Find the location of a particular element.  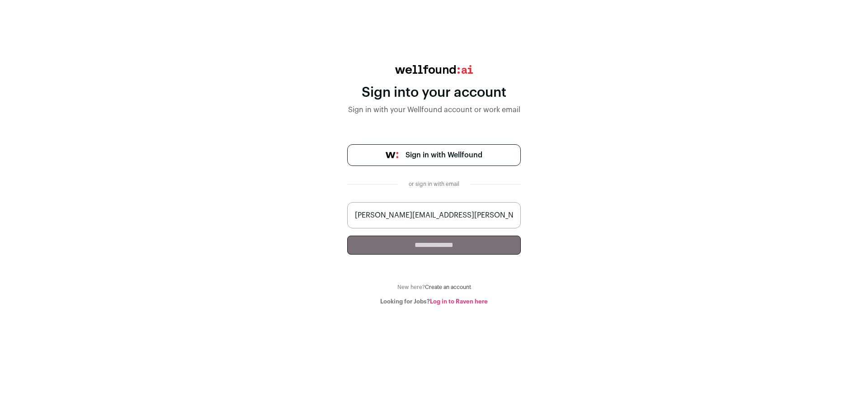

div: New here? is located at coordinates (434, 287).